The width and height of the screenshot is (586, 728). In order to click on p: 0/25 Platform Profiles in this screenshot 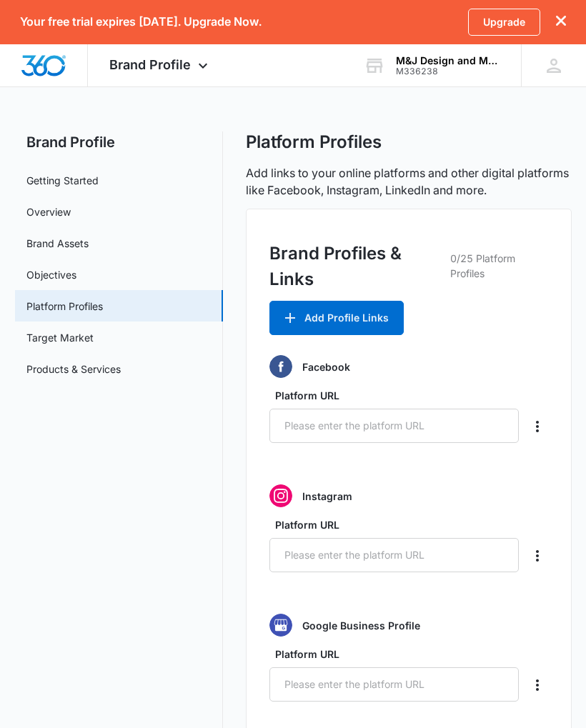, I will do `click(499, 266)`.